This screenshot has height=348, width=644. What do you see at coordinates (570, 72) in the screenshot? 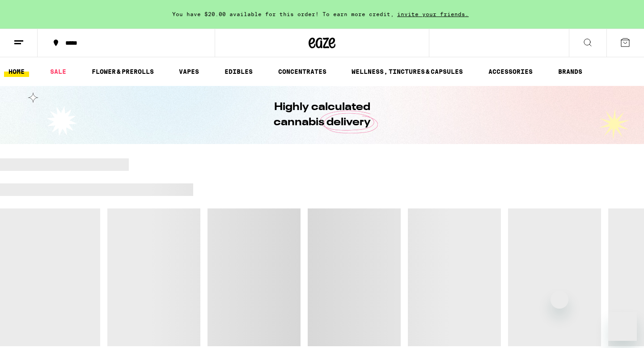
I see `a: BRANDS` at bounding box center [570, 72].